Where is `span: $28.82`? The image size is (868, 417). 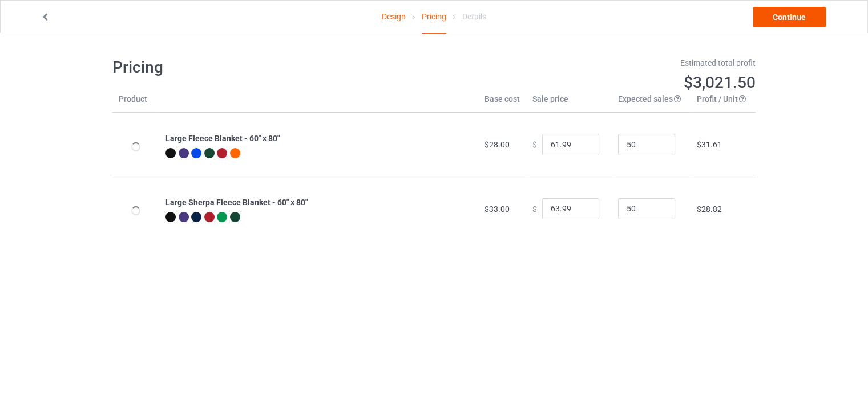
span: $28.82 is located at coordinates (709, 209).